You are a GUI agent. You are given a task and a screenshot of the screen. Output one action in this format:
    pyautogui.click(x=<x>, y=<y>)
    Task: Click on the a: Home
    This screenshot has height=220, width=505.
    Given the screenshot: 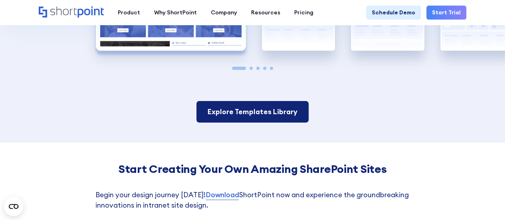 What is the action you would take?
    pyautogui.click(x=71, y=12)
    